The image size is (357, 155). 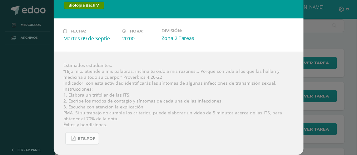 I want to click on span: Biología Bach V, so click(x=84, y=5).